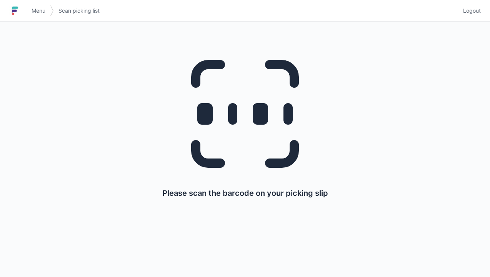 Image resolution: width=490 pixels, height=277 pixels. What do you see at coordinates (245, 193) in the screenshot?
I see `p: Please scan the barcode on your picking slip` at bounding box center [245, 193].